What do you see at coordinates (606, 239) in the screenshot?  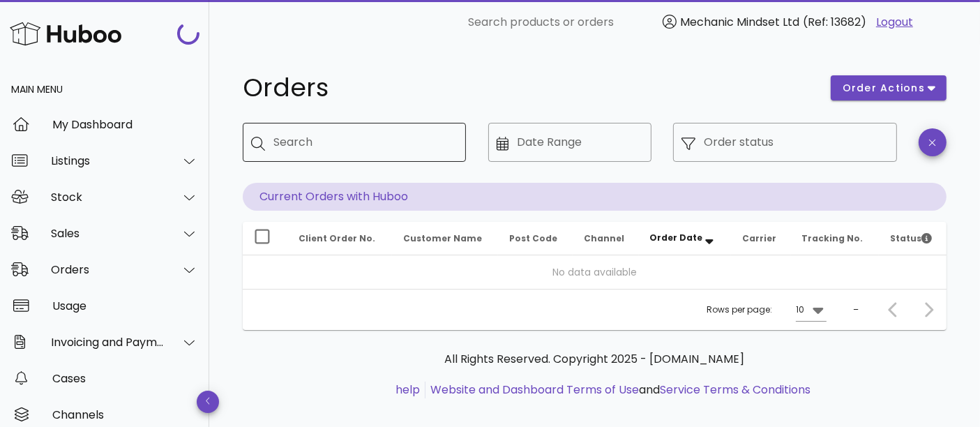 I see `th: Channel` at bounding box center [606, 239].